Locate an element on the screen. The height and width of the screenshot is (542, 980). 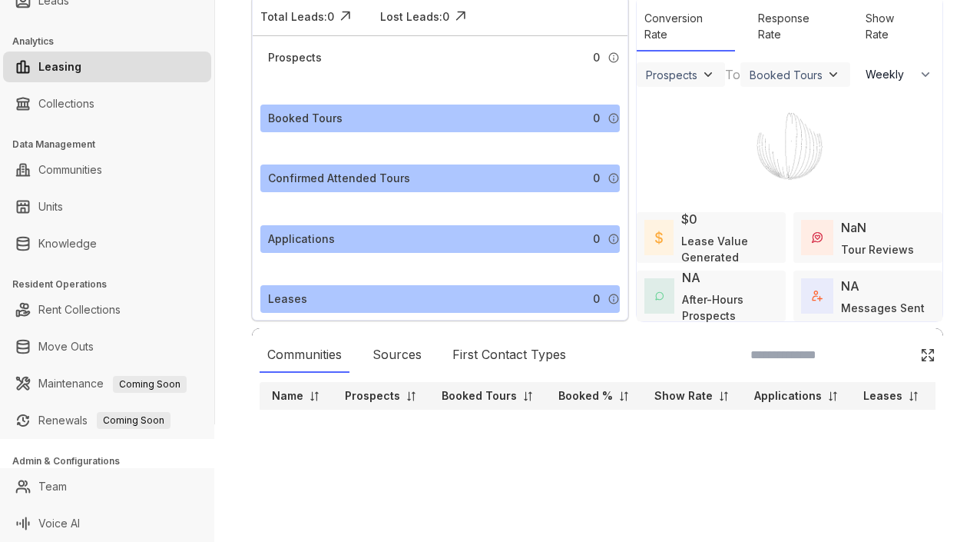
button: Weekly is located at coordinates (899, 74).